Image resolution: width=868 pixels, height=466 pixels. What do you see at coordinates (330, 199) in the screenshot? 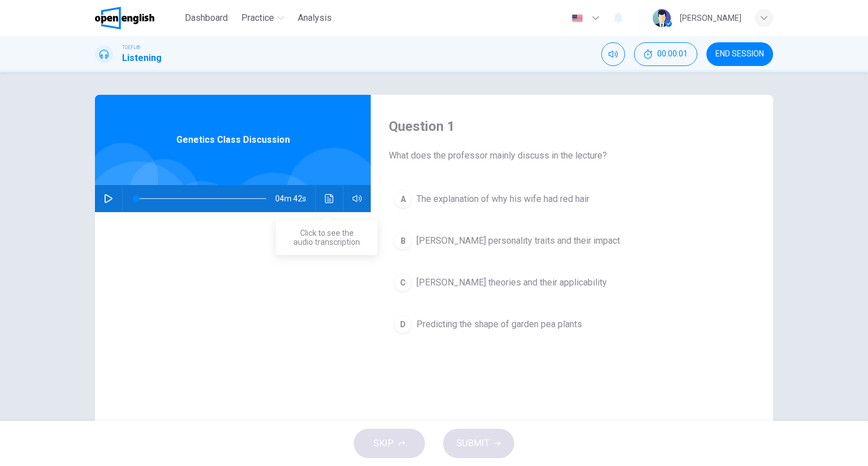
I see `button: Click to see the audio transcription` at bounding box center [330, 199].